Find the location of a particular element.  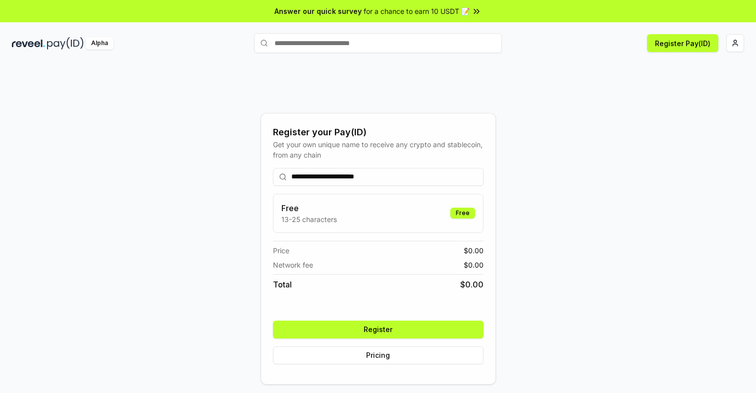

span: Price is located at coordinates (281, 250).